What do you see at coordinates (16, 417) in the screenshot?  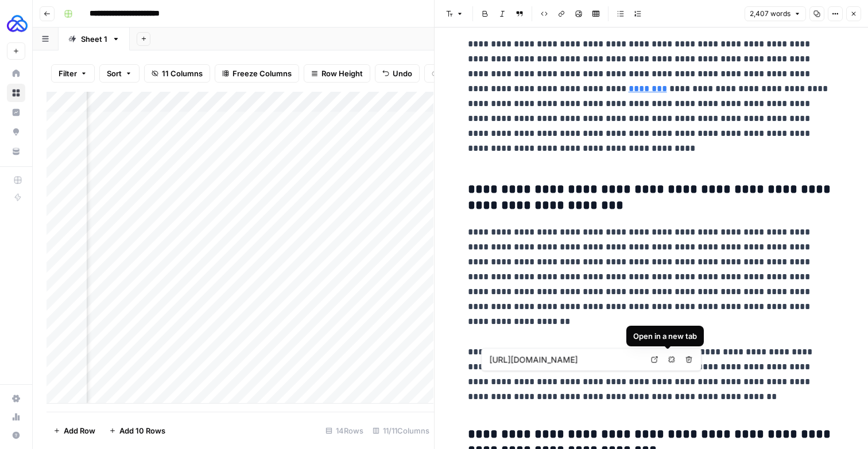 I see `a: Usage` at bounding box center [16, 417].